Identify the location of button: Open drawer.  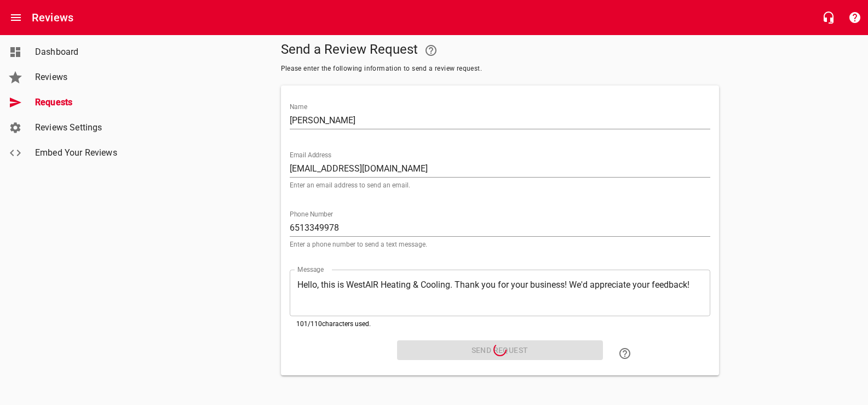
(16, 18).